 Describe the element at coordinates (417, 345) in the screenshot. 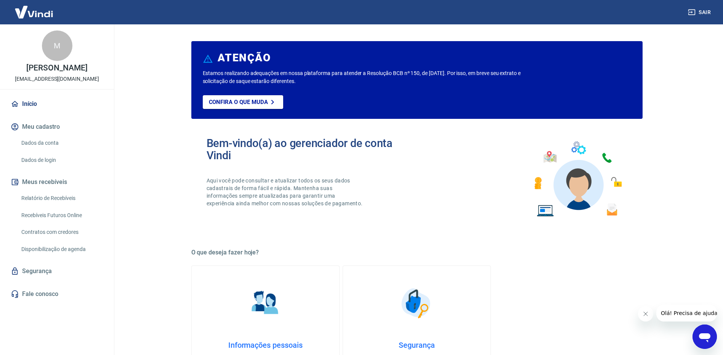

I see `h4: Segurança` at that location.